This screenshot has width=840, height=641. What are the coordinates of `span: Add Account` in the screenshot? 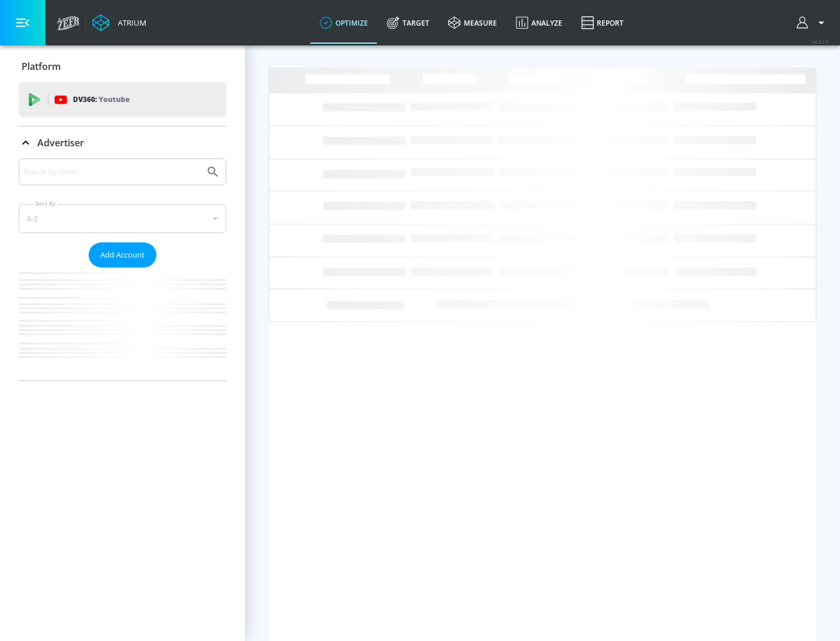 It's located at (122, 255).